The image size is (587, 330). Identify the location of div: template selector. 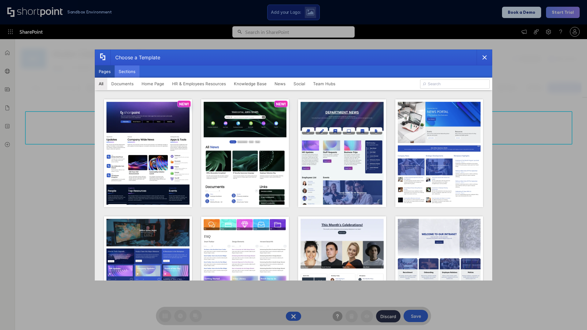
(293, 165).